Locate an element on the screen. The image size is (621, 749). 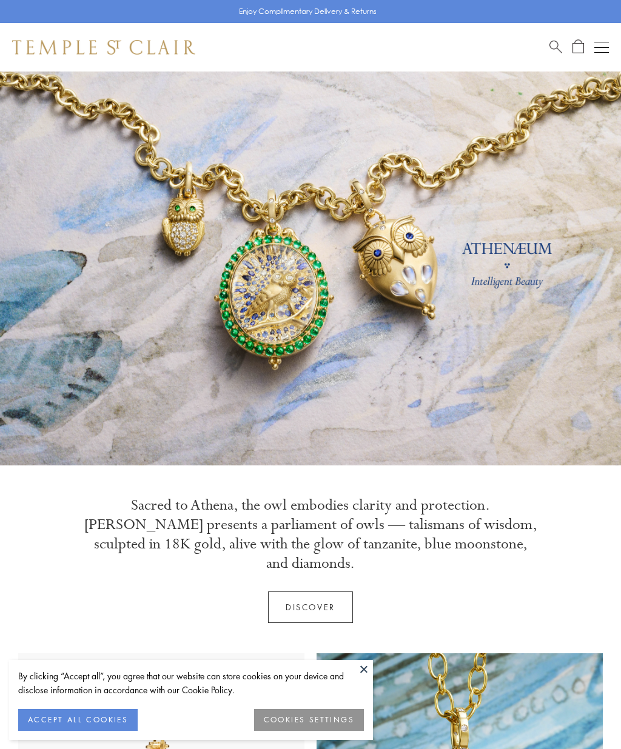
a: Search is located at coordinates (555, 47).